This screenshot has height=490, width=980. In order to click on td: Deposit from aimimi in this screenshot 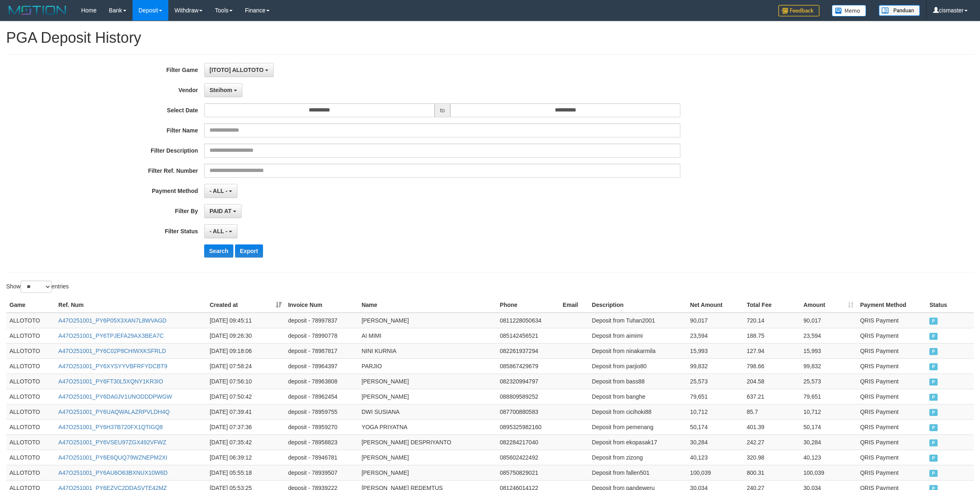, I will do `click(637, 335)`.